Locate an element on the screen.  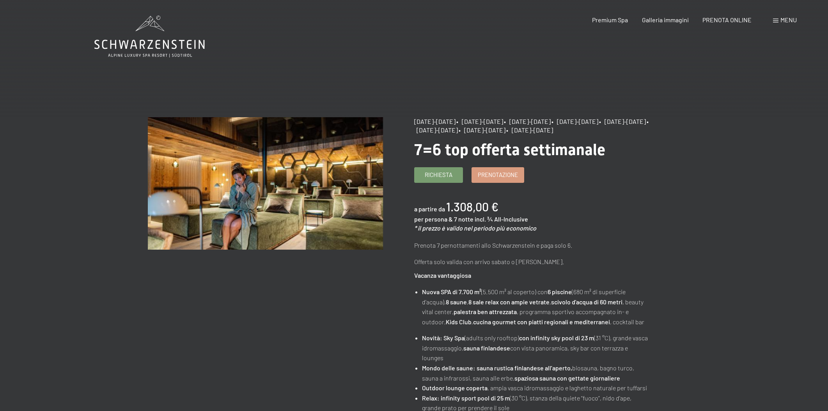
strong: sauna finlandese is located at coordinates (487, 347).